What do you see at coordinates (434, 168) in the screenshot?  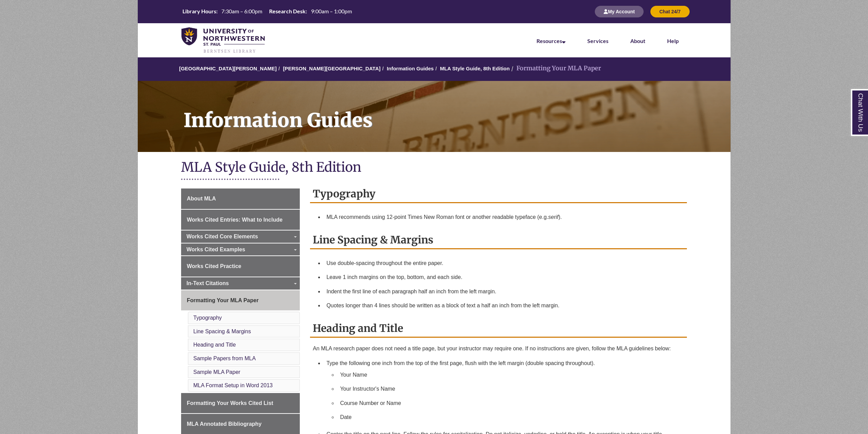 I see `h1: MLA Style Guide, 8th Edition` at bounding box center [434, 168].